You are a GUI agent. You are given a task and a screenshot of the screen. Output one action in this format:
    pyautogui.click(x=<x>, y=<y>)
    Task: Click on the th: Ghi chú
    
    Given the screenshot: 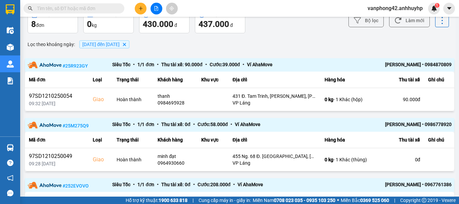 What is the action you would take?
    pyautogui.click(x=439, y=140)
    